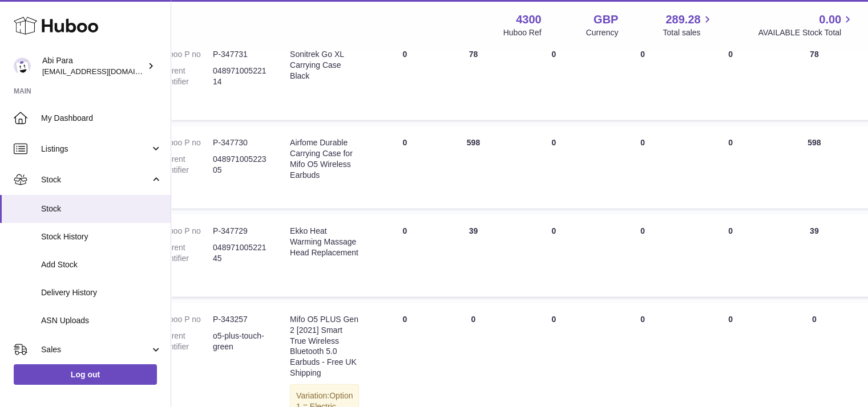 The image size is (868, 407). What do you see at coordinates (688, 32) in the screenshot?
I see `span: Total sales` at bounding box center [688, 32].